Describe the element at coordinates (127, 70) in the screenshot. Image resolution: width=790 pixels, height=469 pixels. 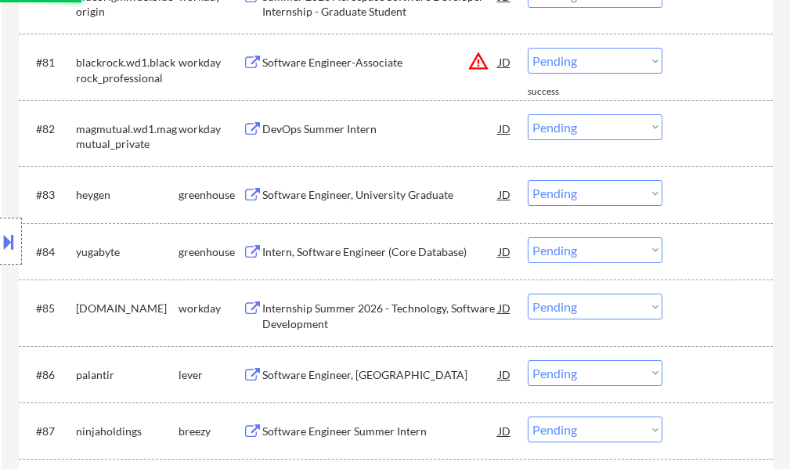
I see `div: blackrock.wd1.blackrock_professional` at that location.